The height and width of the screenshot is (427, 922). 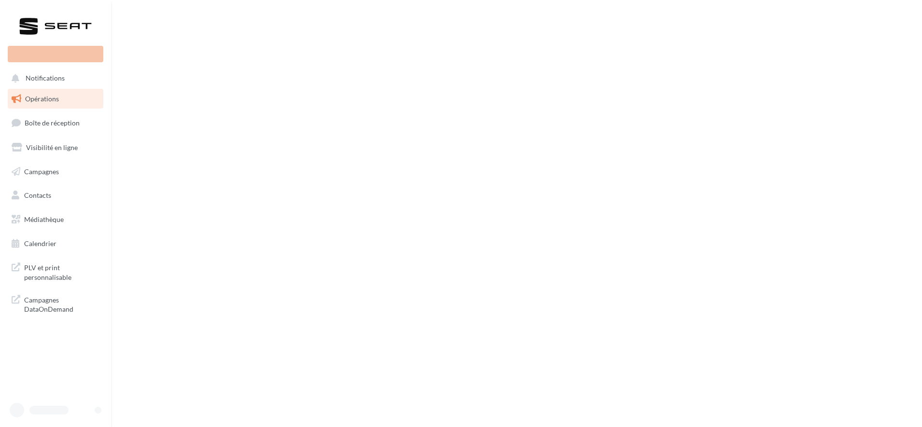 What do you see at coordinates (55, 54) in the screenshot?
I see `div: Nouvelle campagne` at bounding box center [55, 54].